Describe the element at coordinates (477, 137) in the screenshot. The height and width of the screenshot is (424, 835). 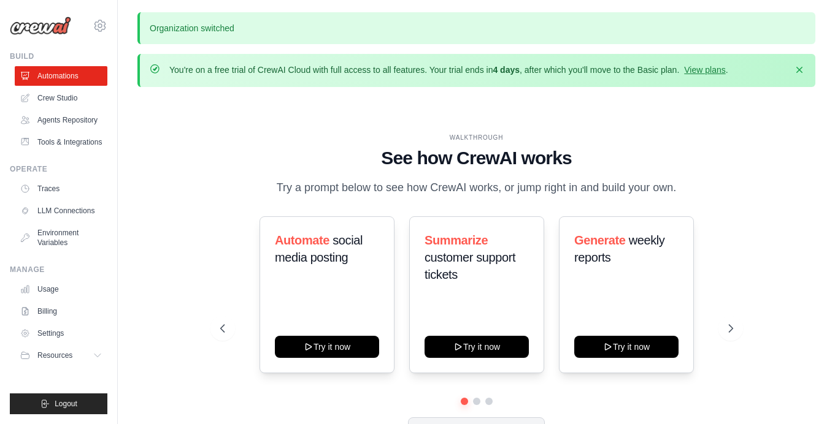
I see `div: WALKTHROUGH` at that location.